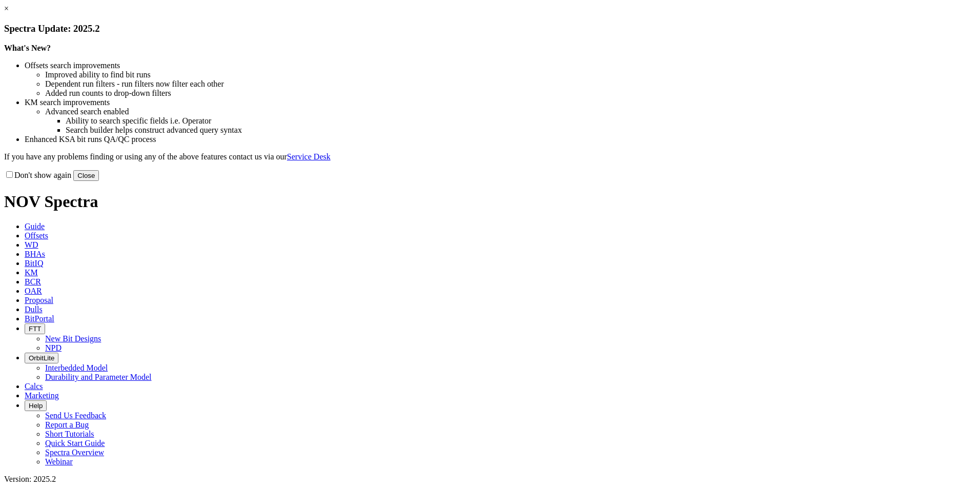 This screenshot has height=489, width=980. What do you see at coordinates (42, 395) in the screenshot?
I see `span: Marketing` at bounding box center [42, 395].